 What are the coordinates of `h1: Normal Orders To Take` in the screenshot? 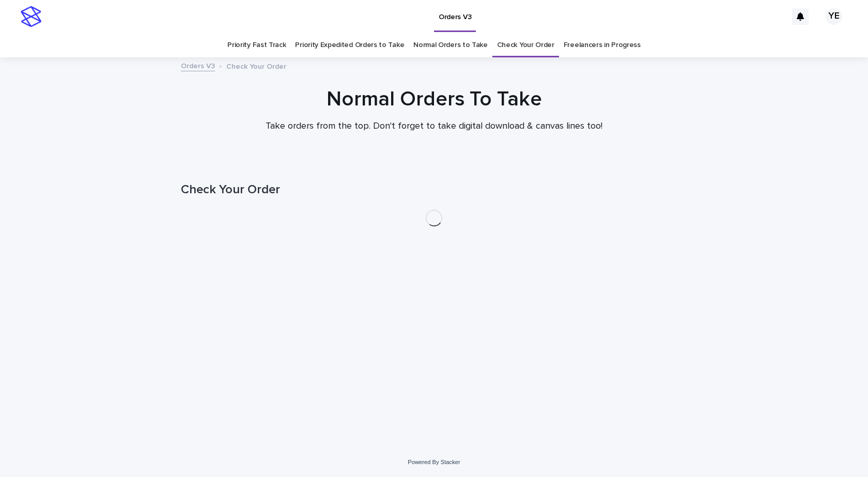 It's located at (434, 99).